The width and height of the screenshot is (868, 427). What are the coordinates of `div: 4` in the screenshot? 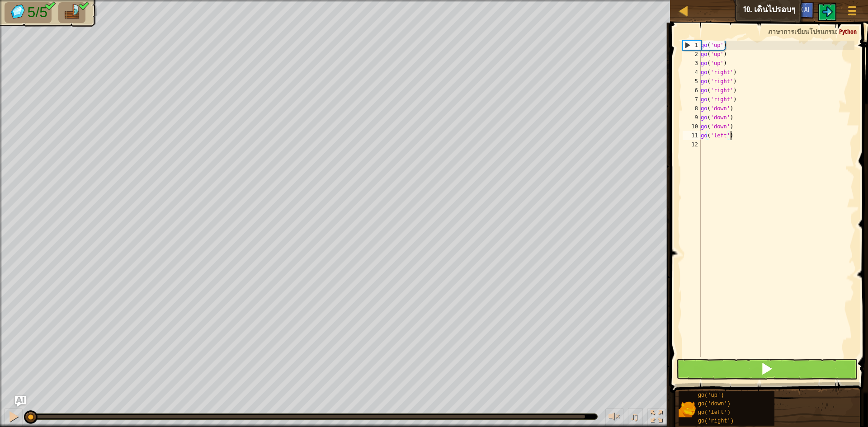 It's located at (692, 72).